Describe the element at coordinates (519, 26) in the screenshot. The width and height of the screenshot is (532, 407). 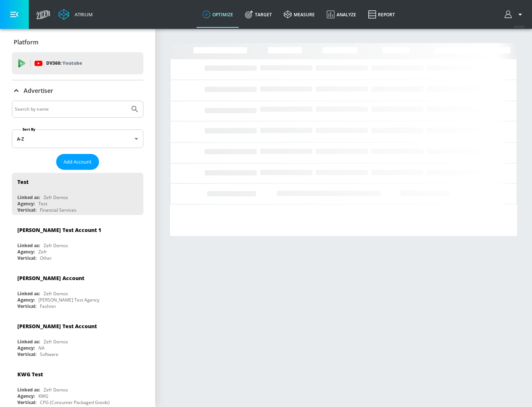
I see `span: v 4.24.0` at that location.